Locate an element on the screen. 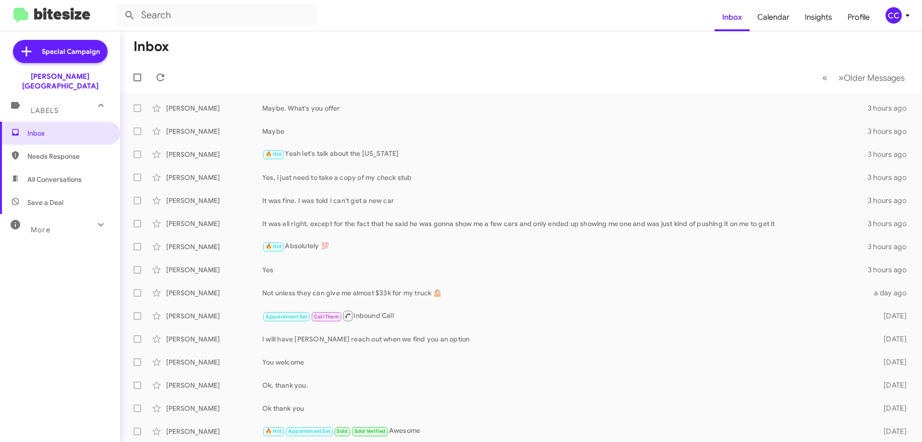  div: Ok, thank you. is located at coordinates (565, 385).